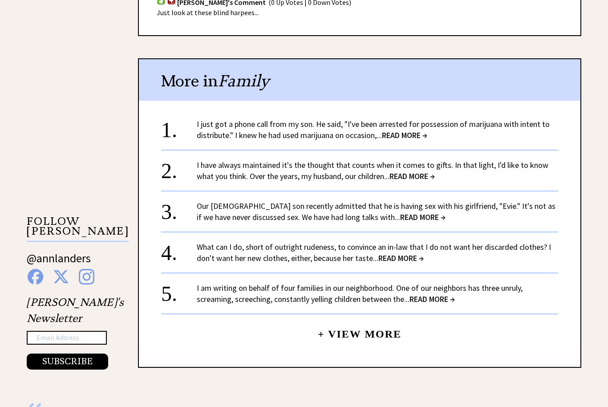 Image resolution: width=608 pixels, height=407 pixels. What do you see at coordinates (35, 277) in the screenshot?
I see `img: facebook%20blue.png` at bounding box center [35, 277].